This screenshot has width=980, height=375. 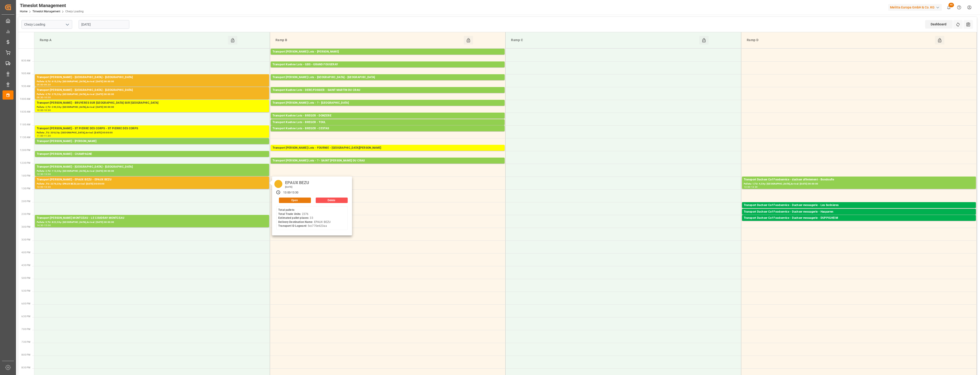 I want to click on b: Transport ID Logward, so click(x=292, y=226).